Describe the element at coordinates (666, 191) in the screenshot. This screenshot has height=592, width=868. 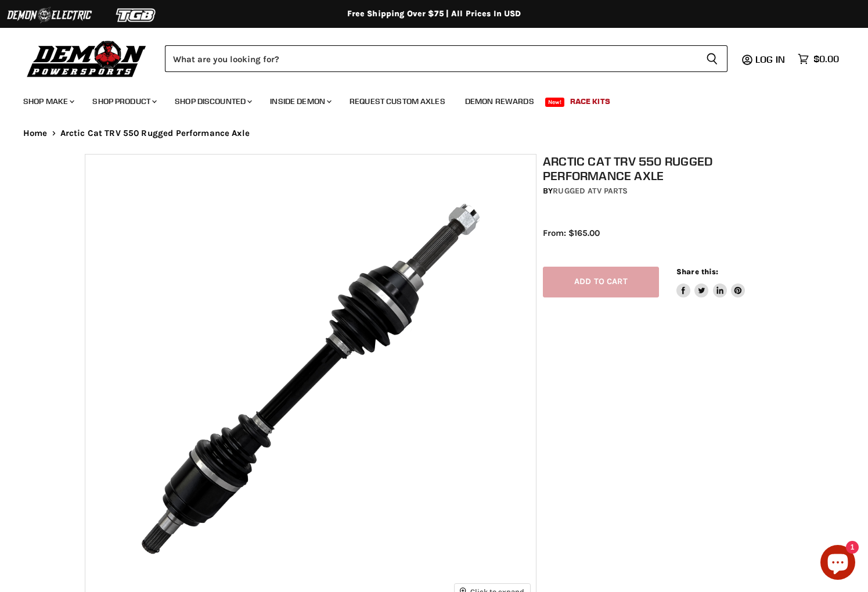
I see `div: by` at that location.